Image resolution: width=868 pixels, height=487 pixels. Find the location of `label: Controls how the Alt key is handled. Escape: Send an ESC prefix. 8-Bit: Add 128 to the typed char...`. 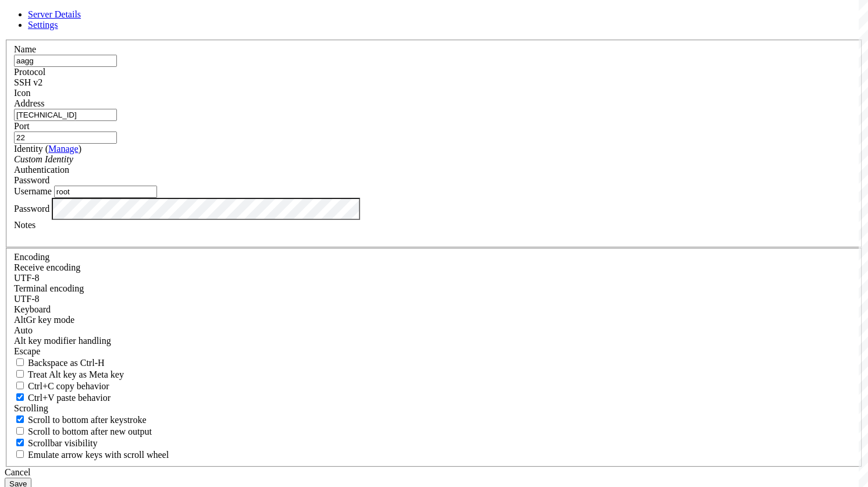

label: Controls how the Alt key is handled. Escape: Send an ESC prefix. 8-Bit: Add 128 to the typed char... is located at coordinates (62, 341).